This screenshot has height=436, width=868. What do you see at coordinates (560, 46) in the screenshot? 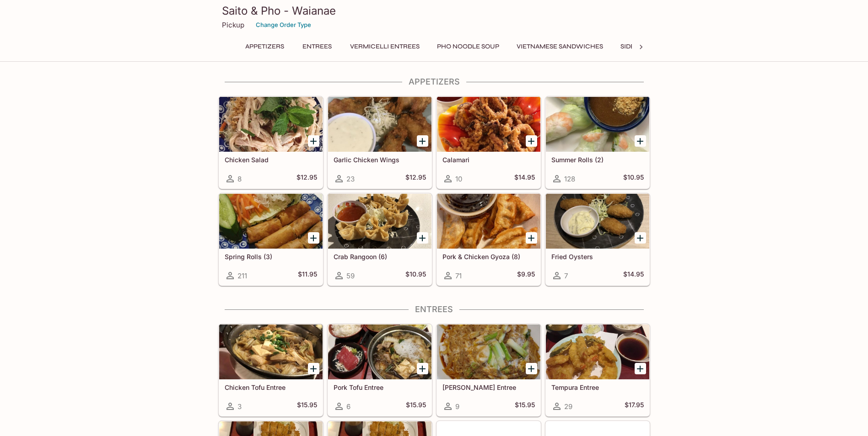
I see `button: Vietnamese Sandwiches` at bounding box center [560, 46].